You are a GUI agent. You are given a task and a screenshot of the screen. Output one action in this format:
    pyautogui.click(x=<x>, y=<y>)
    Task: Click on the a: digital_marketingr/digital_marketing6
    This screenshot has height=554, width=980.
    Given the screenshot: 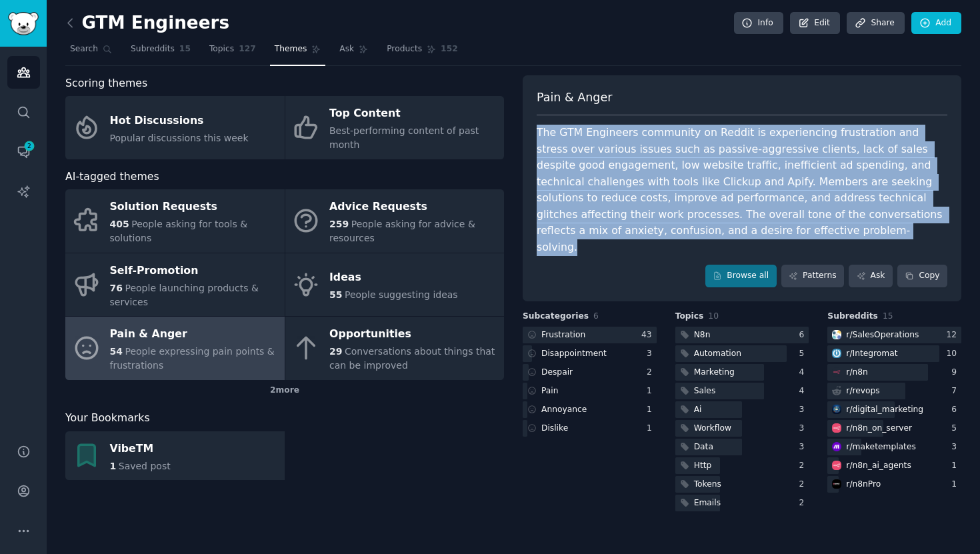 What is the action you would take?
    pyautogui.click(x=894, y=409)
    